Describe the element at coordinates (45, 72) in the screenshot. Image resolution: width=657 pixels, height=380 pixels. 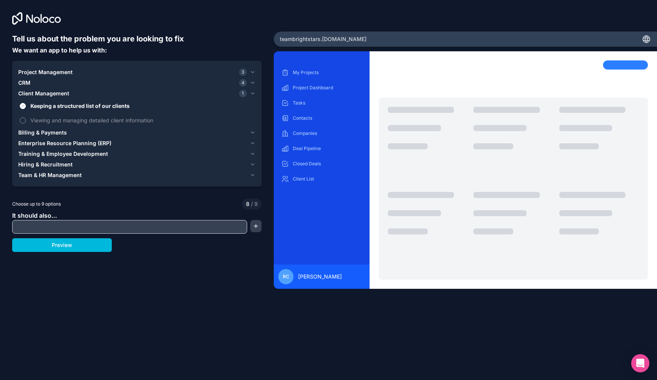
I see `span: Project Management` at that location.